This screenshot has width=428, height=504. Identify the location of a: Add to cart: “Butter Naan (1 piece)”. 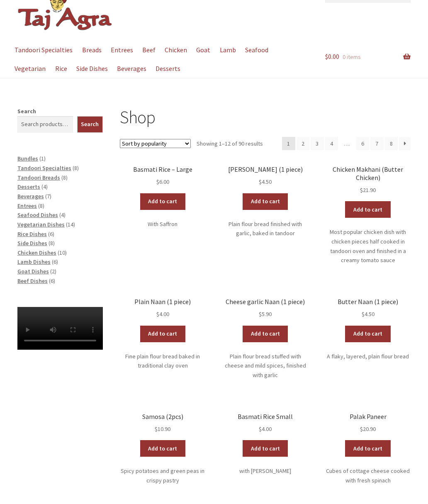
(368, 334).